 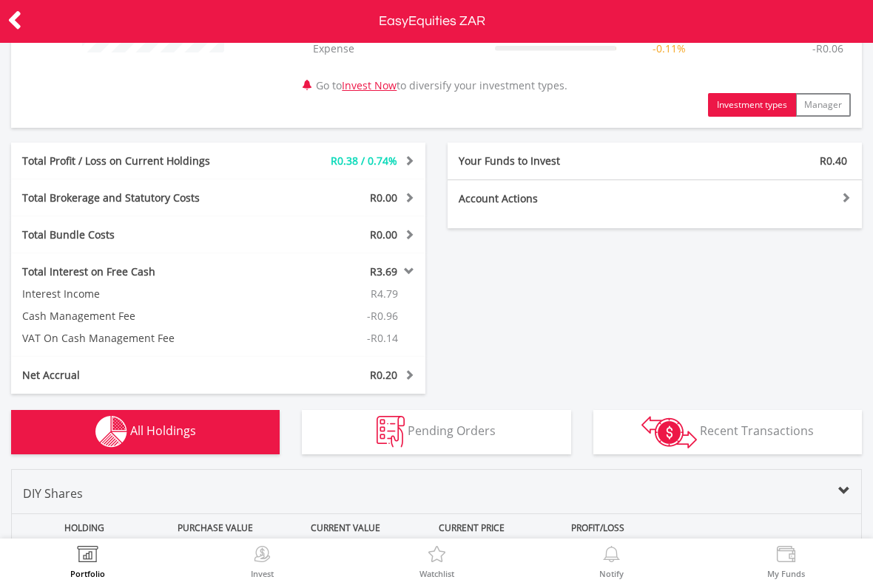 I want to click on img: Watchlist, so click(x=436, y=557).